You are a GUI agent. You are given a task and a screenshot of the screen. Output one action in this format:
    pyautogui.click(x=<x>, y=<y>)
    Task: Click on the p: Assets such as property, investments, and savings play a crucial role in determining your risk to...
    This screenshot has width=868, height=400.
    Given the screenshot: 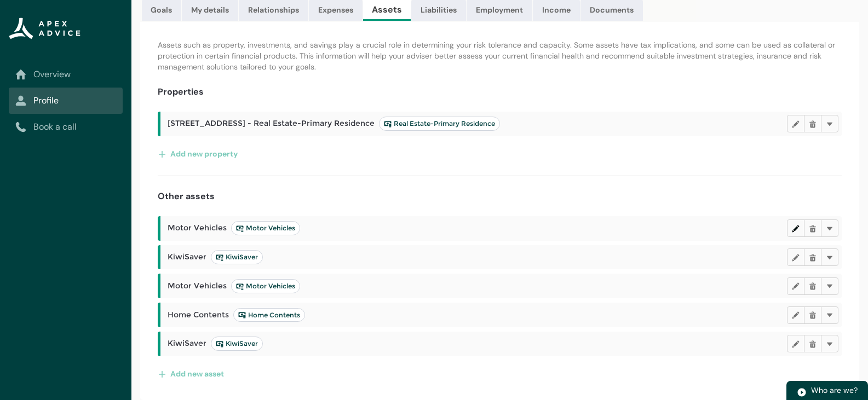 What is the action you would take?
    pyautogui.click(x=499, y=56)
    